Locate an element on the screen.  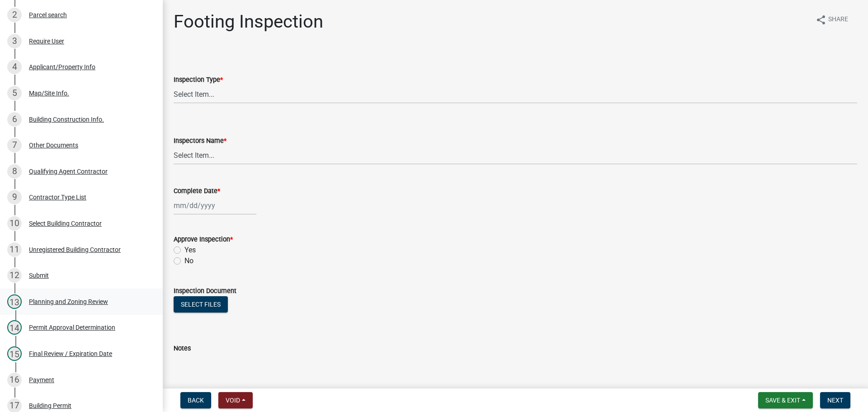
button: Back is located at coordinates (196, 399).